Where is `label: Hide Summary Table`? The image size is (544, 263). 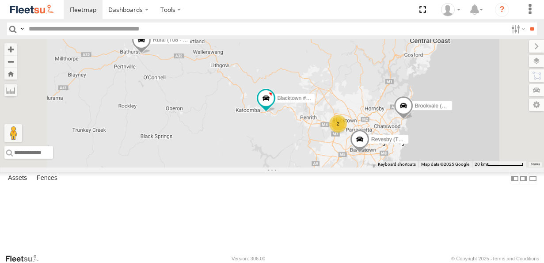 label: Hide Summary Table is located at coordinates (532, 178).